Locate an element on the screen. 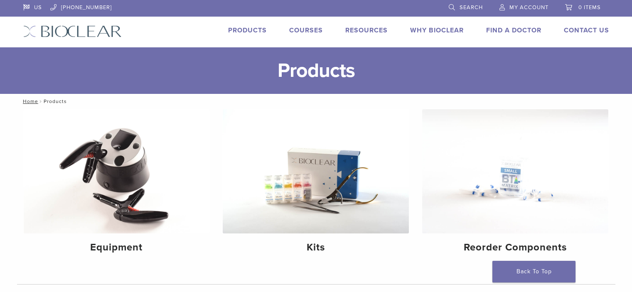 The width and height of the screenshot is (632, 292). a: Find A Doctor is located at coordinates (514, 30).